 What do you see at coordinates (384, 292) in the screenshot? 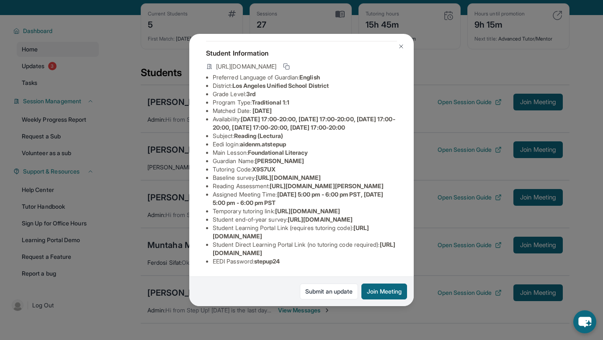
I see `button: Join Meeting` at bounding box center [384, 292].